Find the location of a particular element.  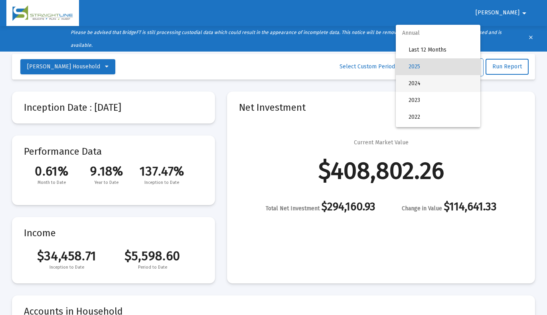

span: 2021 is located at coordinates (442, 134).